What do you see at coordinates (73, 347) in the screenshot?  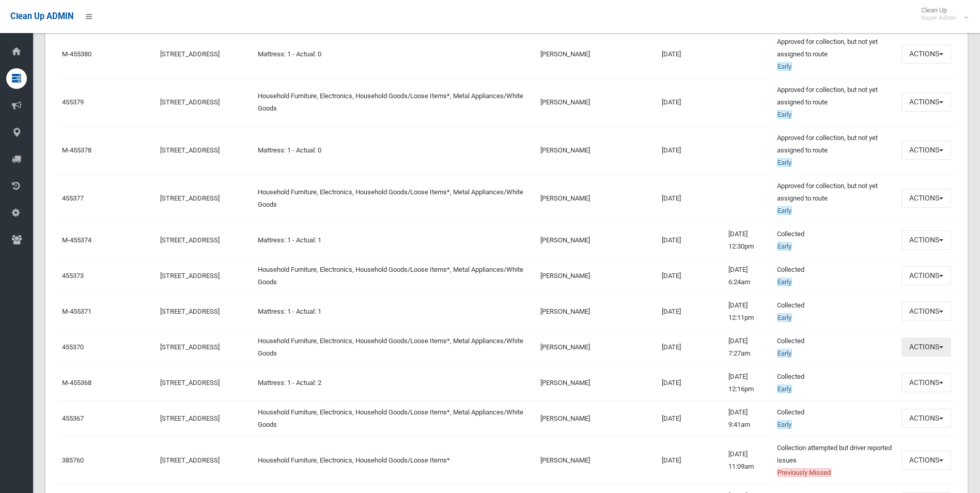 I see `a: 455370` at bounding box center [73, 347].